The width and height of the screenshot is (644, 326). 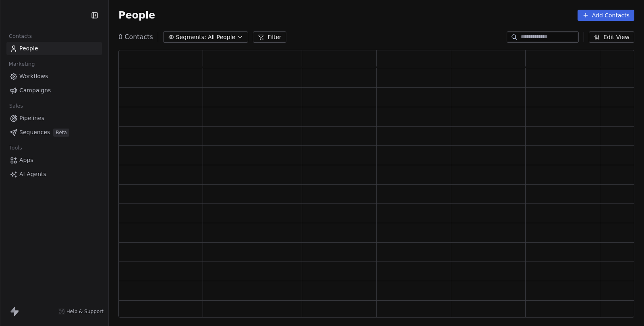 I want to click on span: Campaigns, so click(x=35, y=90).